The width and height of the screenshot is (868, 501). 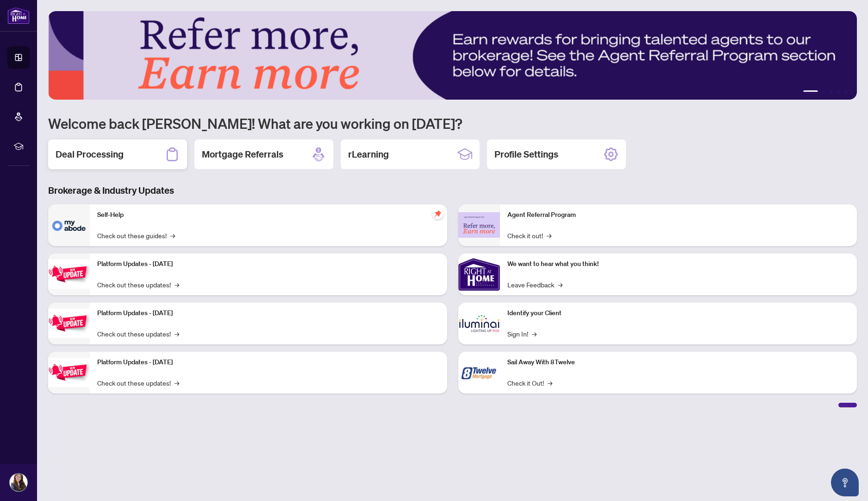 I want to click on img: Profile Icon, so click(x=18, y=483).